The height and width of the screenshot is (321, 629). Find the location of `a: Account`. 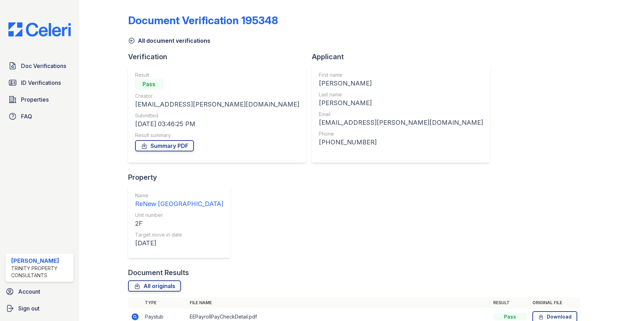

a: Account is located at coordinates (40, 291).